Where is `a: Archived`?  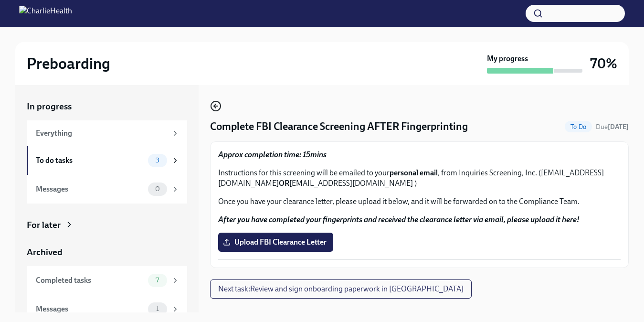
a: Archived is located at coordinates (107, 252).